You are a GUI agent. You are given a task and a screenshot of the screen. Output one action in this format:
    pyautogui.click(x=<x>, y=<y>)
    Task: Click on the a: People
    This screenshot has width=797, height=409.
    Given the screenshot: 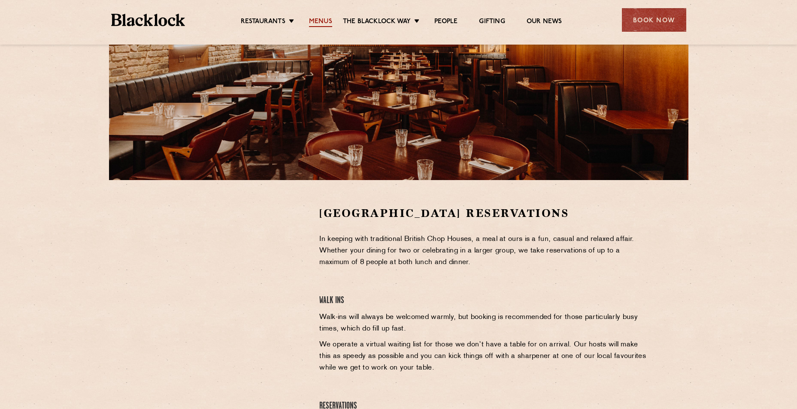 What is the action you would take?
    pyautogui.click(x=446, y=22)
    